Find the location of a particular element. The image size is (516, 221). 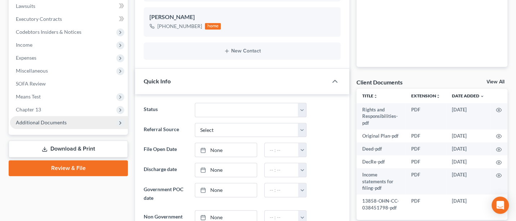

div: home is located at coordinates (213, 26).